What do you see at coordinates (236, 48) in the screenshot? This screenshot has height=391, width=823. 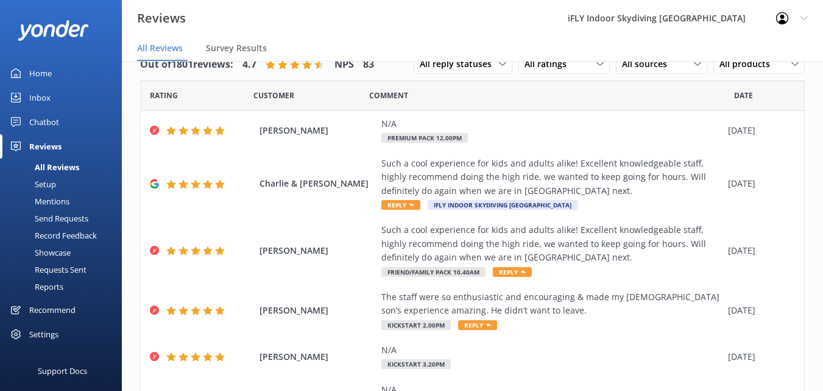 I see `span: Survey Results` at bounding box center [236, 48].